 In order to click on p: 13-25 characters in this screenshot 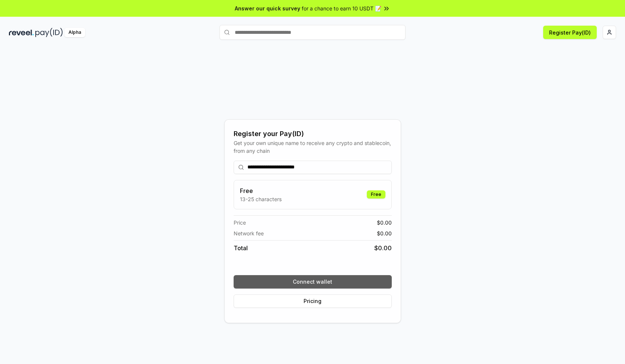, I will do `click(261, 199)`.